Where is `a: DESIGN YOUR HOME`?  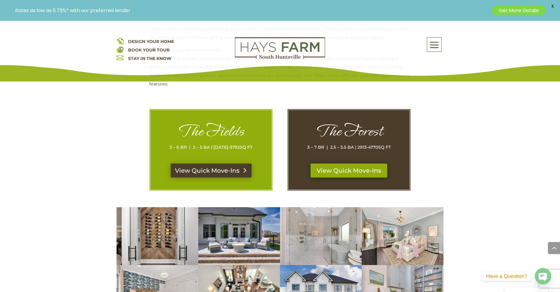
a: DESIGN YOUR HOME is located at coordinates (151, 41).